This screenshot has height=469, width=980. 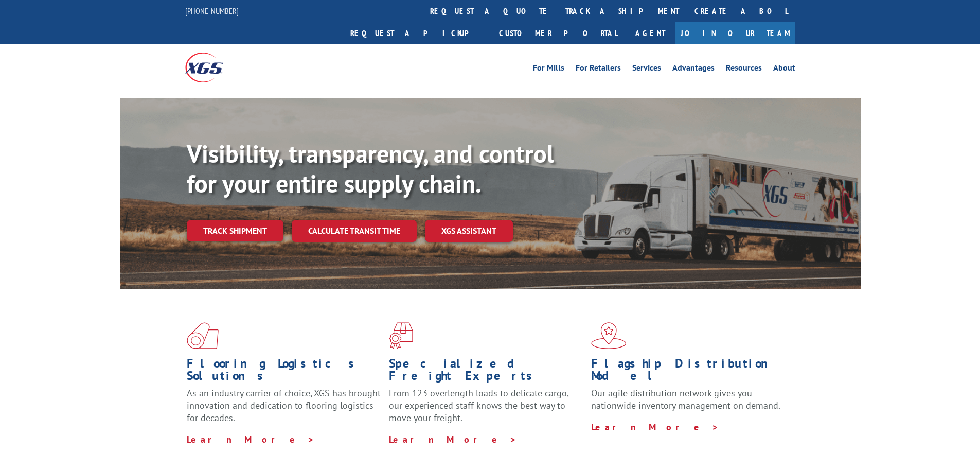 What do you see at coordinates (370, 169) in the screenshot?
I see `b: Visibility, transparency, and control for your entire supply chain.` at bounding box center [370, 169].